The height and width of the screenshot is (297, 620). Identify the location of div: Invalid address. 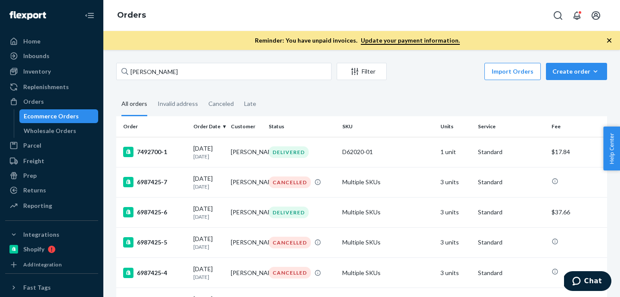
(178, 104).